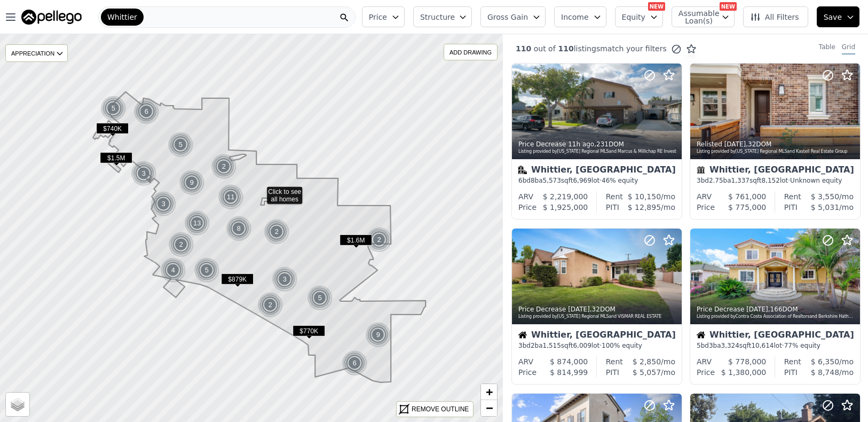  Describe the element at coordinates (597, 346) in the screenshot. I see `div: 3 bd 2 ba sqft lot · 100% equity` at that location.